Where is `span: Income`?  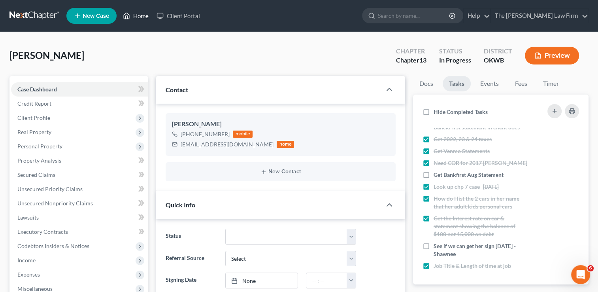
span: Income is located at coordinates (26, 260).